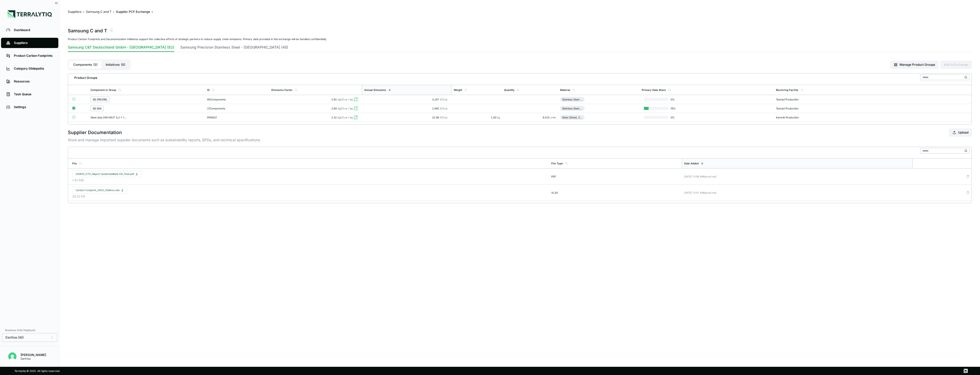 The width and height of the screenshot is (980, 375). Describe the element at coordinates (435, 118) in the screenshot. I see `span: 22.06` at that location.